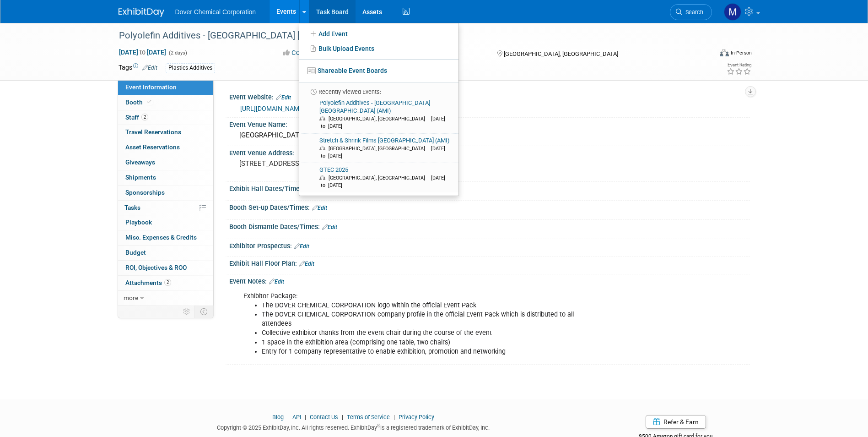  Describe the element at coordinates (139, 222) in the screenshot. I see `span: Playbook` at that location.